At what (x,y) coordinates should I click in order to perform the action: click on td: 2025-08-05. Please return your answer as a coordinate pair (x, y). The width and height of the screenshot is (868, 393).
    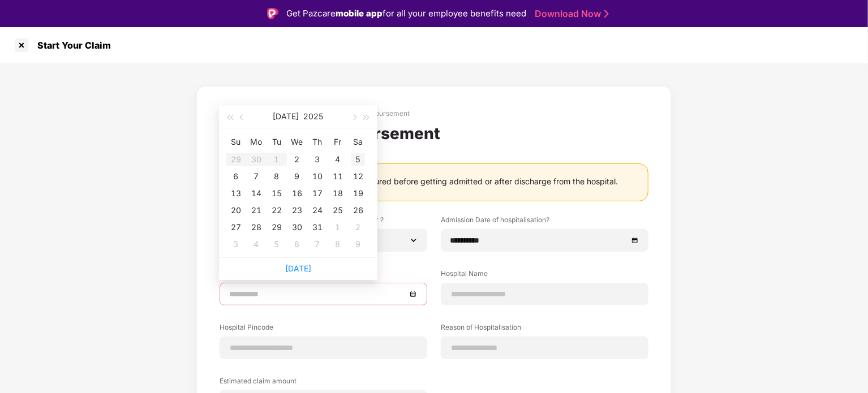
    Looking at the image, I should click on (276, 244).